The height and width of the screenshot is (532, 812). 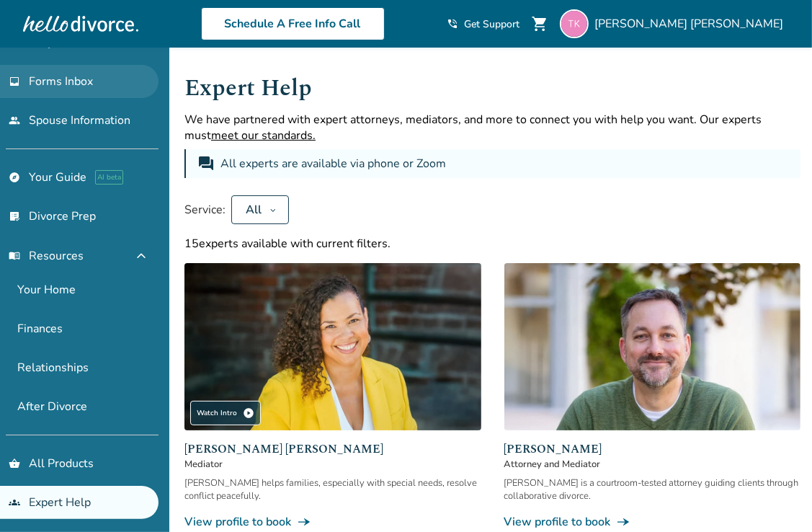 I want to click on a: phone_in_talkGet Support, so click(x=483, y=24).